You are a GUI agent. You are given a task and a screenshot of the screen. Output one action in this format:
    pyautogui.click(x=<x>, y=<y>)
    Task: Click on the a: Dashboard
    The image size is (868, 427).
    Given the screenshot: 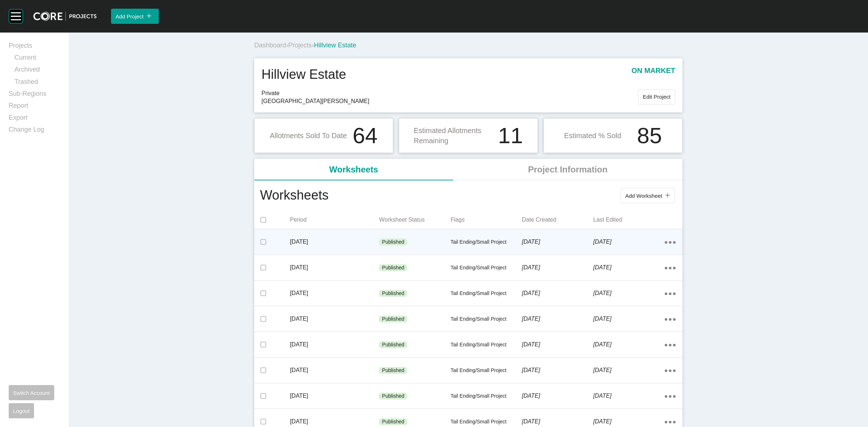 What is the action you would take?
    pyautogui.click(x=270, y=45)
    